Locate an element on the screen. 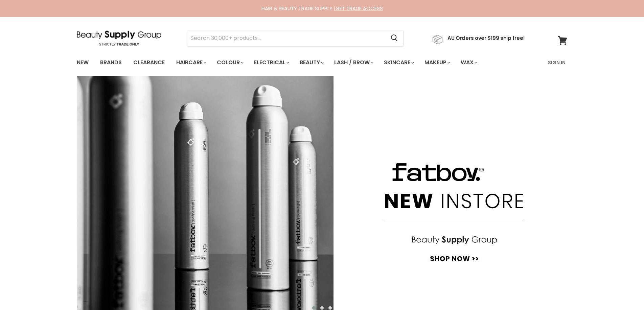 Image resolution: width=644 pixels, height=310 pixels. a: Sign In is located at coordinates (557, 63).